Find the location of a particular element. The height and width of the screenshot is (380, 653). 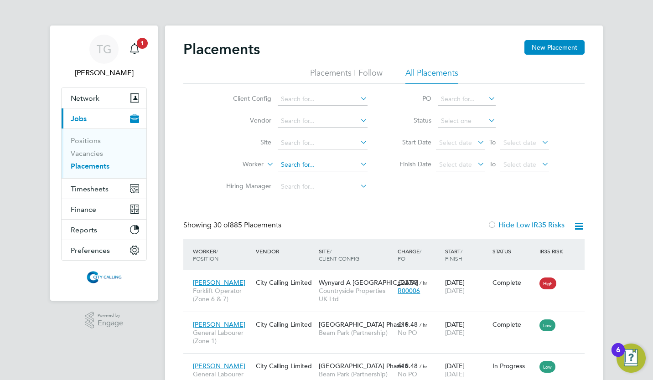

span: Finance is located at coordinates (83, 209).